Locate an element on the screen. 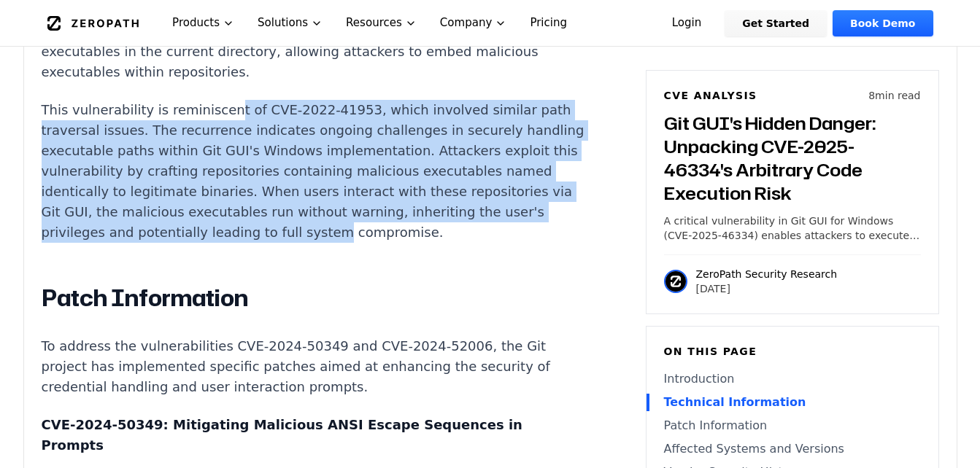 The image size is (980, 468). a: Get Started is located at coordinates (776, 23).